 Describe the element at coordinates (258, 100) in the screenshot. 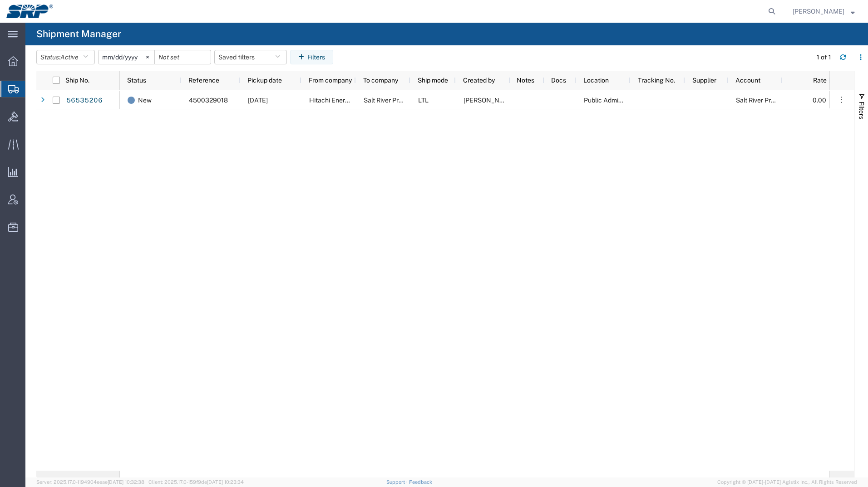

I see `span: 08/19/2025` at that location.